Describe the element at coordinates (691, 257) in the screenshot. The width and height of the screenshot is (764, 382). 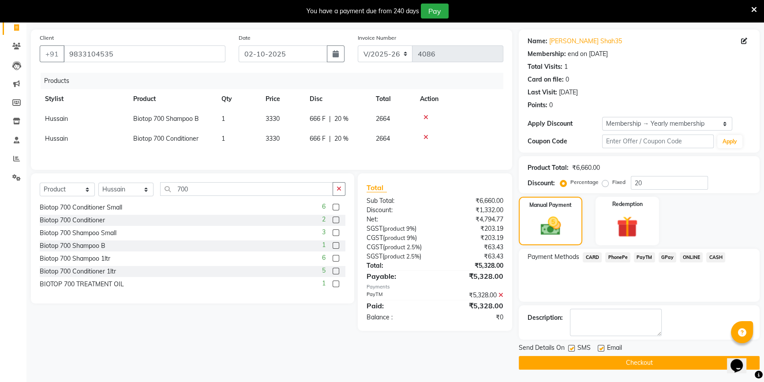
I see `span: ONLINE` at that location.